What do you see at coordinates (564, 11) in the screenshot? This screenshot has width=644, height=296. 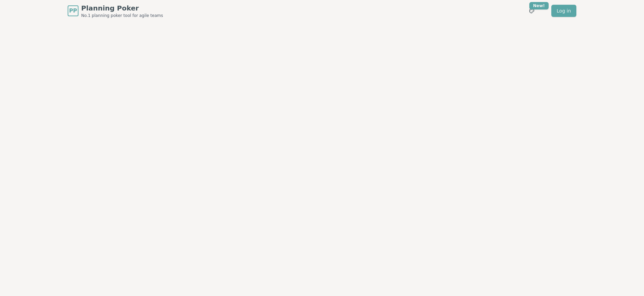 I see `a: Log in` at bounding box center [564, 11].